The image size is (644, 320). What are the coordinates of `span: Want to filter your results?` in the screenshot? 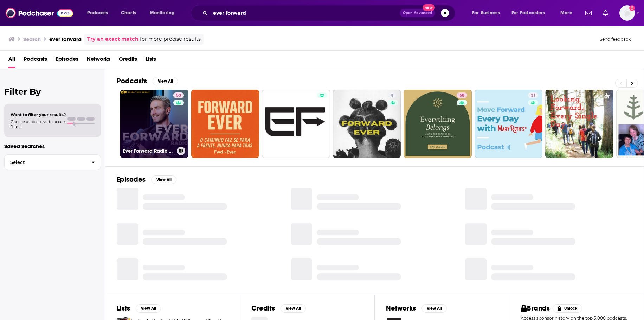 It's located at (38, 115).